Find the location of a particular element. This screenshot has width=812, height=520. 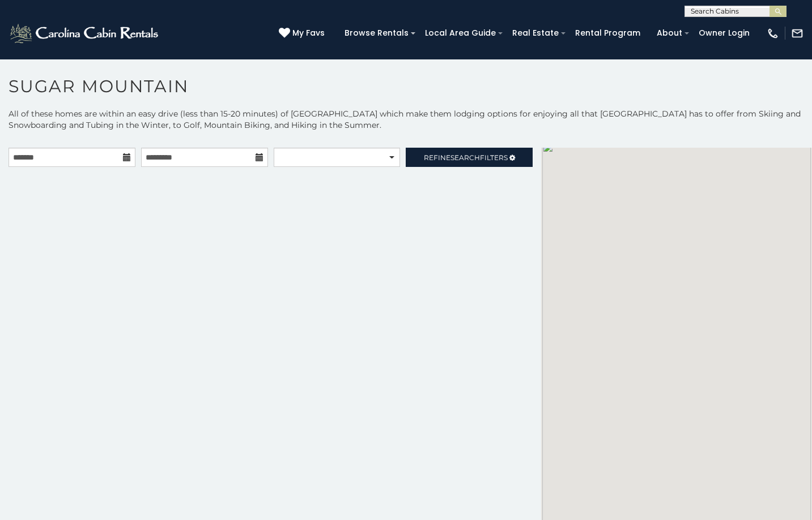

a: Rental Program is located at coordinates (607, 33).